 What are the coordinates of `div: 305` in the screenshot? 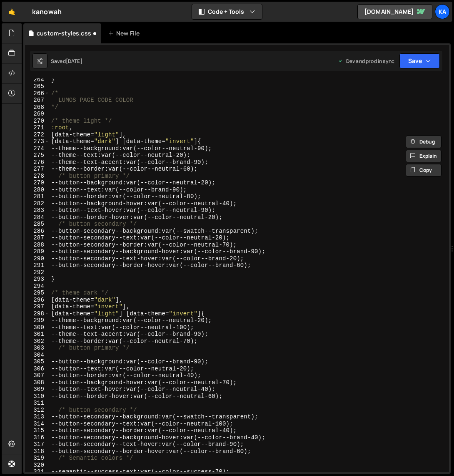 It's located at (37, 362).